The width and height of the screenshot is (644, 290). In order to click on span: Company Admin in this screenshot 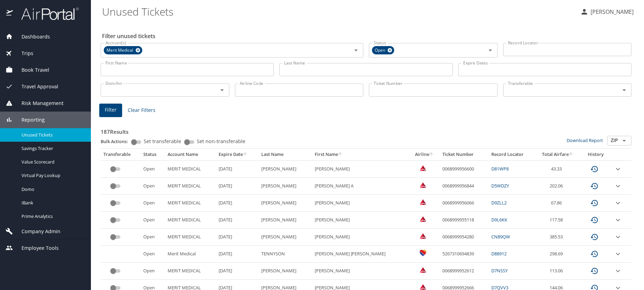, I will do `click(37, 231)`.